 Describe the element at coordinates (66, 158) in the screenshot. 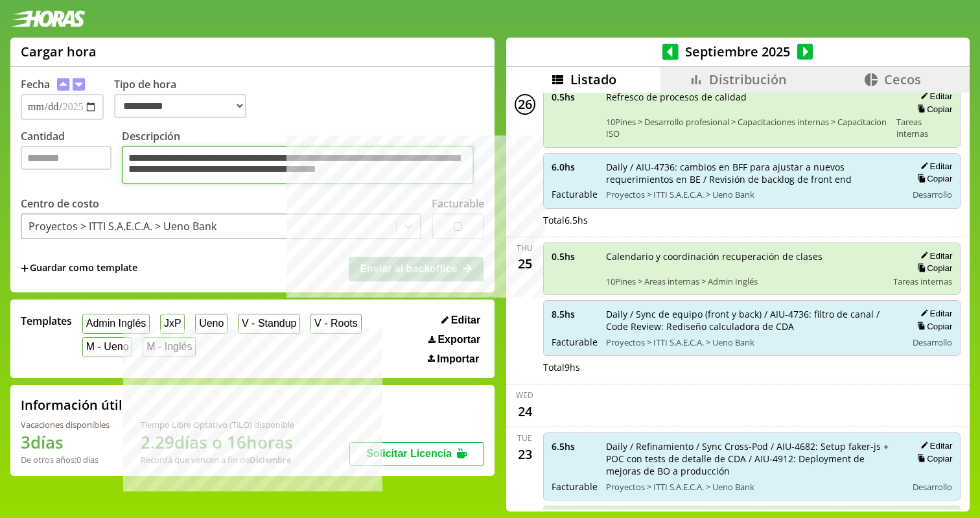

I see `input: Cantidad` at that location.